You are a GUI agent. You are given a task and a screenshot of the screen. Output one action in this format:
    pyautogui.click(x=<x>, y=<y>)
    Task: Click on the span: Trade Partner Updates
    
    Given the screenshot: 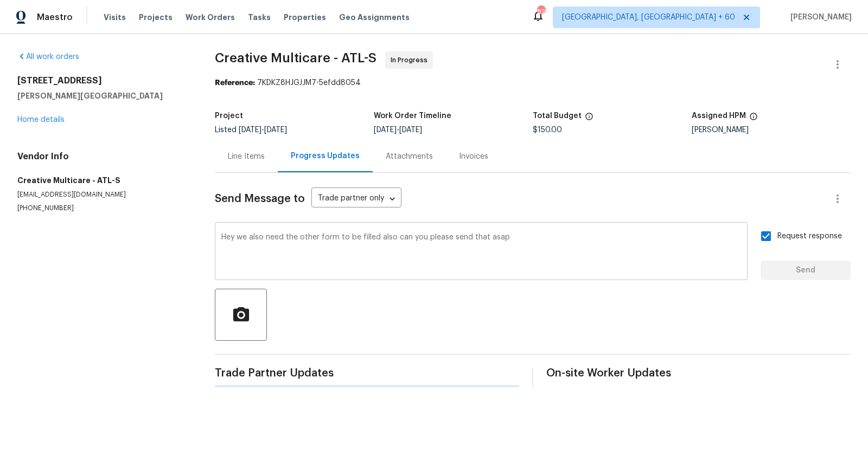 What is the action you would take?
    pyautogui.click(x=367, y=373)
    